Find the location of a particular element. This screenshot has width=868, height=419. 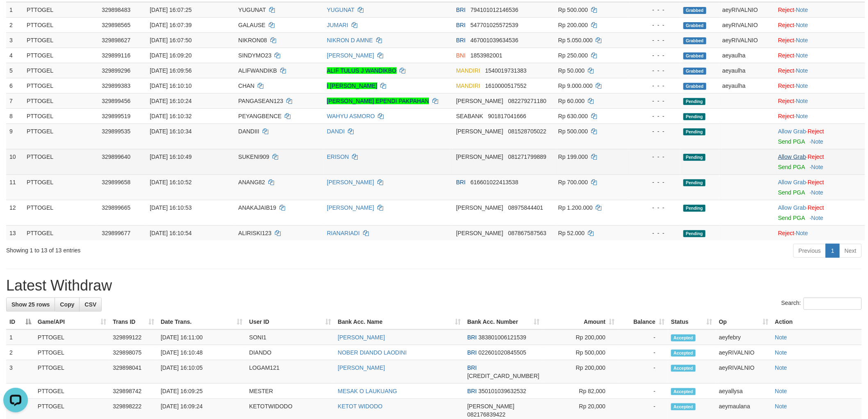

a: Allow Grab is located at coordinates (793, 207).